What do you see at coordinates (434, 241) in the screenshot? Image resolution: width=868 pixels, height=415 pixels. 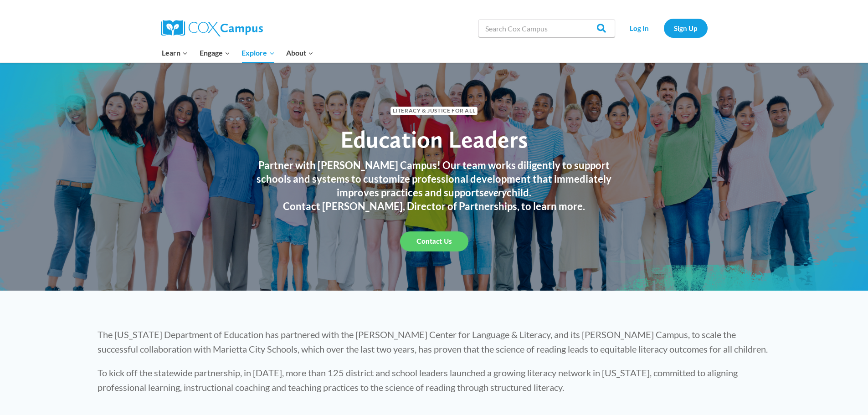 I see `span: Contact Us` at bounding box center [434, 241].